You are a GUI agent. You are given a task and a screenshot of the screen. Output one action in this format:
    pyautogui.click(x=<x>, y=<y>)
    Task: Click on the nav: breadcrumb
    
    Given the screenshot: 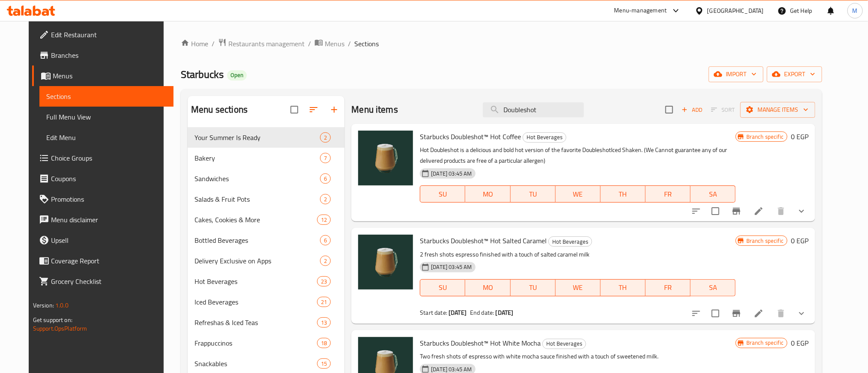 What is the action you would take?
    pyautogui.click(x=502, y=44)
    